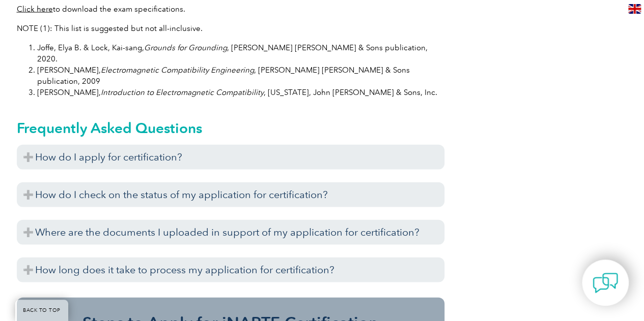 The image size is (644, 321). I want to click on em: Introduction to Electromagnetic Compatibility, so click(182, 93).